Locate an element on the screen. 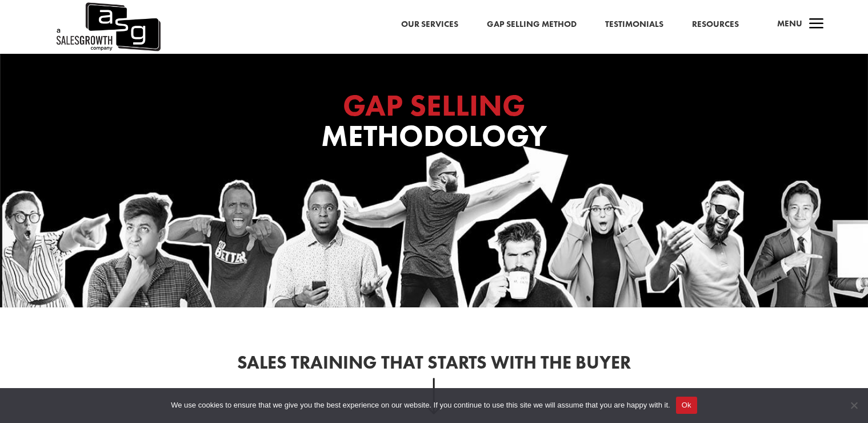 The width and height of the screenshot is (868, 423). span: No is located at coordinates (854, 405).